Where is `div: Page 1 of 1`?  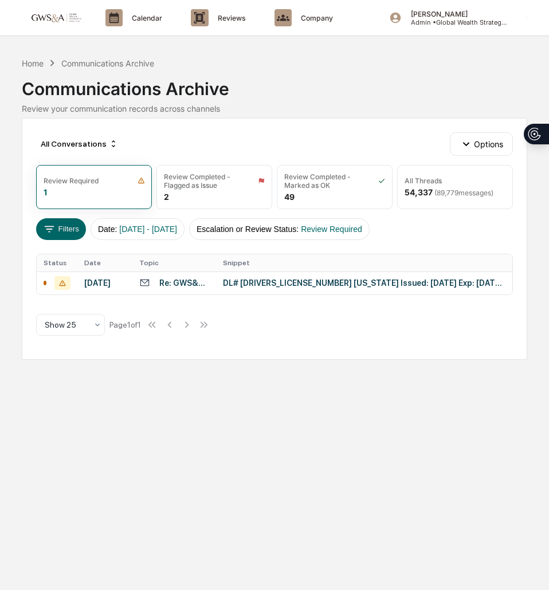
div: Page 1 of 1 is located at coordinates (125, 325).